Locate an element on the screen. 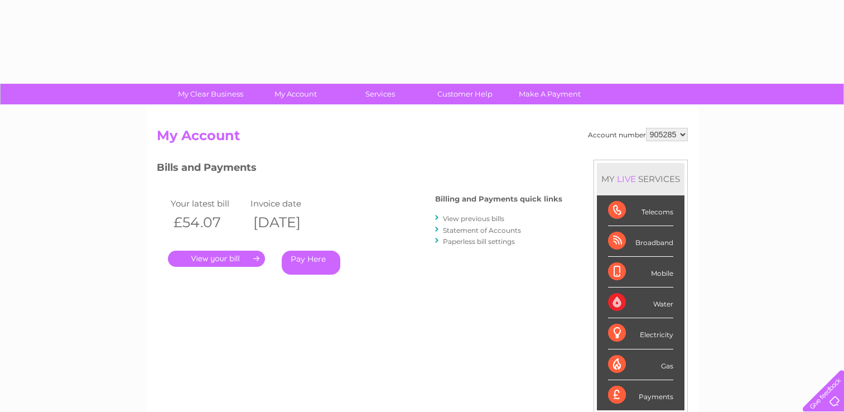 The height and width of the screenshot is (412, 844). a: Statement of Accounts is located at coordinates (482, 230).